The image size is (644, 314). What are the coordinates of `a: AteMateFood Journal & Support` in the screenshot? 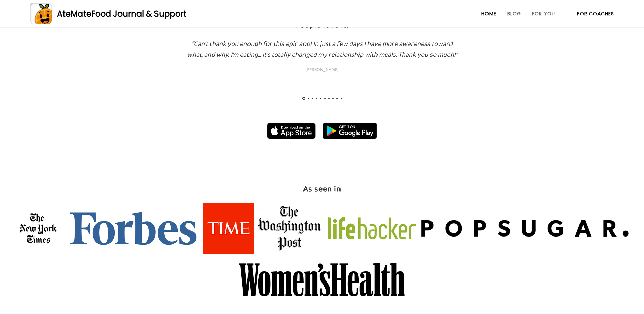 It's located at (322, 14).